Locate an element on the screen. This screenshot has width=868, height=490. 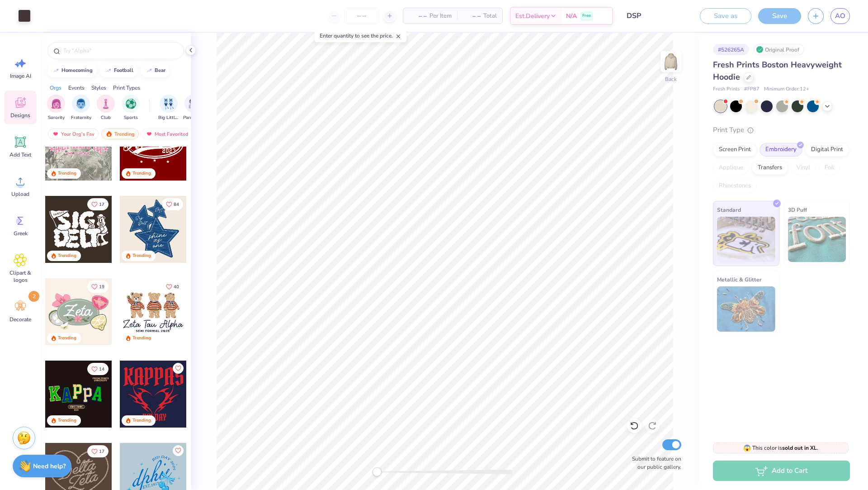
span: Image AI is located at coordinates (20, 76).